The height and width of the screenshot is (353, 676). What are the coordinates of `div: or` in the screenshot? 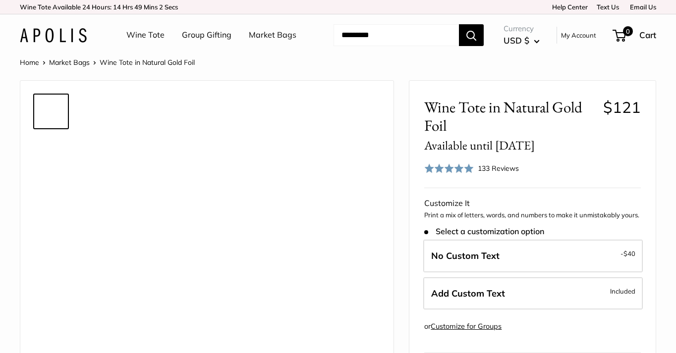 It's located at (463, 327).